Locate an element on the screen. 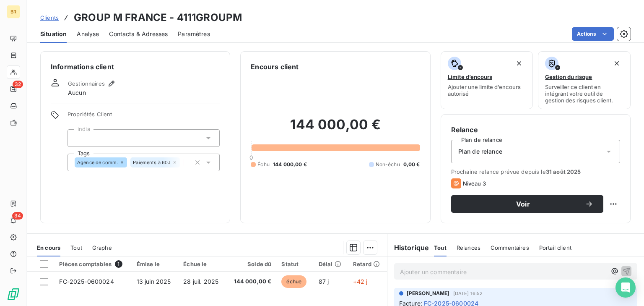 The height and width of the screenshot is (306, 644). span: 32 is located at coordinates (18, 84).